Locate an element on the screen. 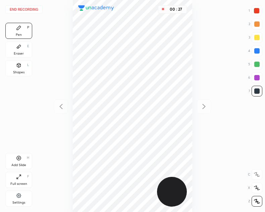  div: Pen is located at coordinates (19, 35).